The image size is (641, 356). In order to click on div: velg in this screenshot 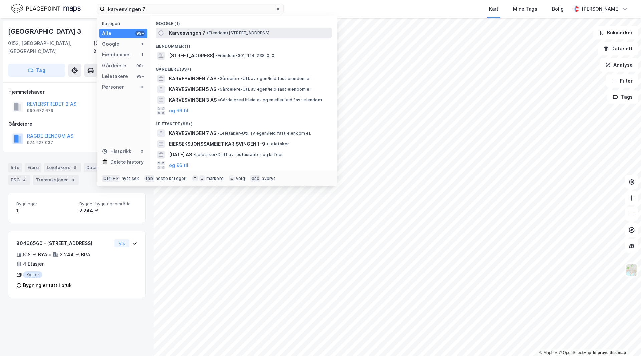, I will do `click(240, 178)`.